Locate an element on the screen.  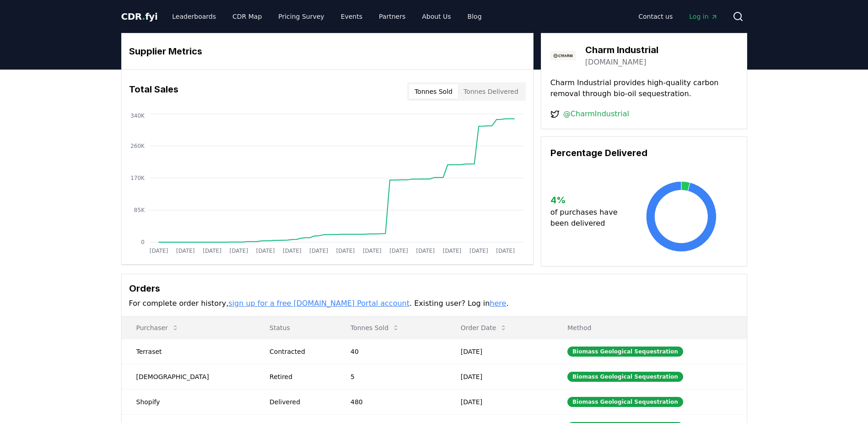
a: Blog is located at coordinates (475, 16).